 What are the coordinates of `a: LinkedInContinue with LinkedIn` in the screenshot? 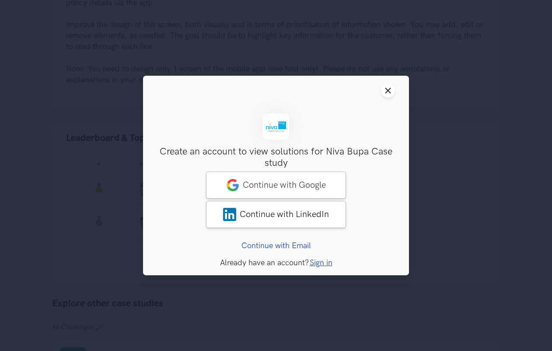 It's located at (276, 214).